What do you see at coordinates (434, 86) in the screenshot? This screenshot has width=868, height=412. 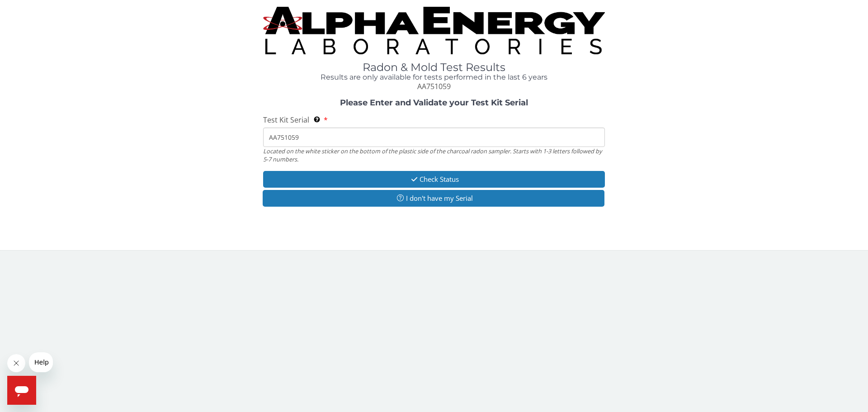 I see `span: AA751059` at bounding box center [434, 86].